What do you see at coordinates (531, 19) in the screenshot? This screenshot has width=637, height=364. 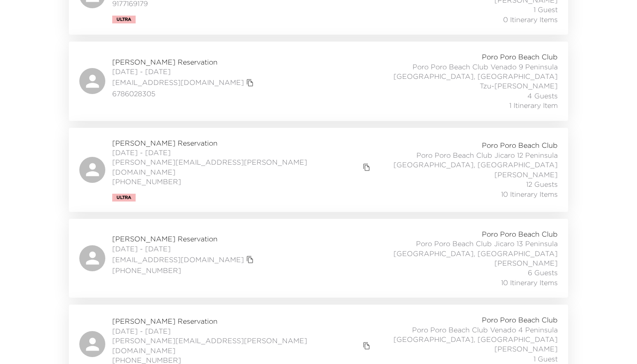 I see `span: 0 Itinerary Items` at bounding box center [531, 19].